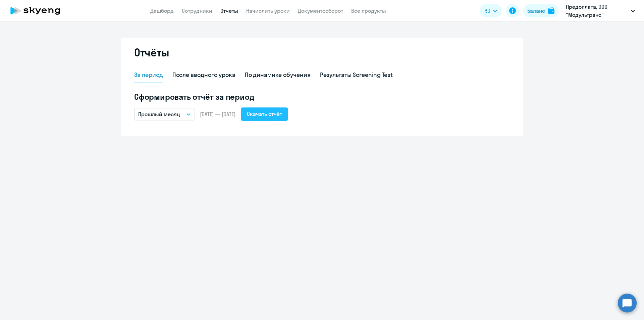  Describe the element at coordinates (597, 11) in the screenshot. I see `p: Предоплата, ООО "Модультранс"` at that location.